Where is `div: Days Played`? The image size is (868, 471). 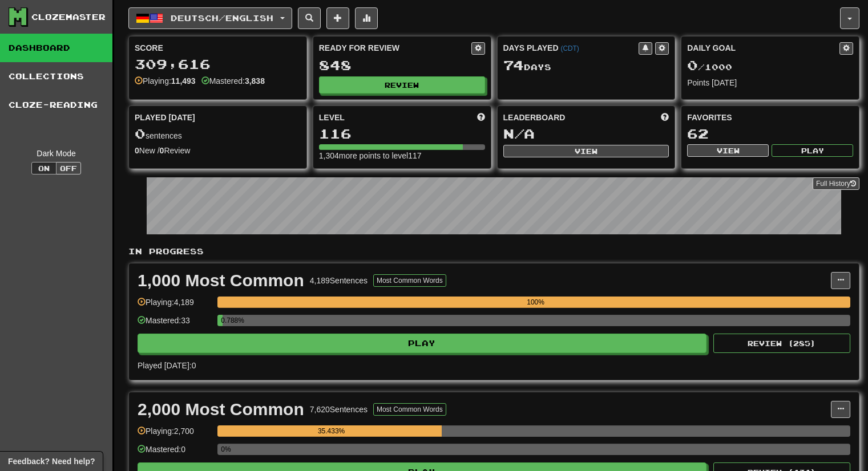
div: Days Played is located at coordinates (571, 48).